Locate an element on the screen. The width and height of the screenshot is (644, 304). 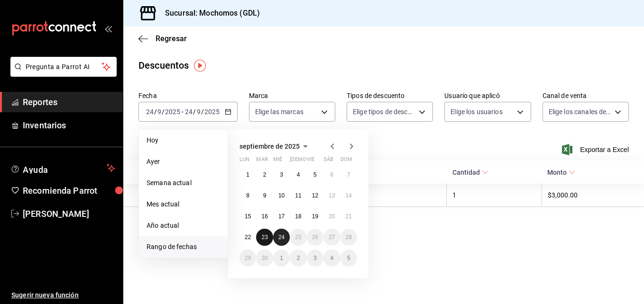
abbr: 17 de septiembre de 2025 is located at coordinates (281, 217).